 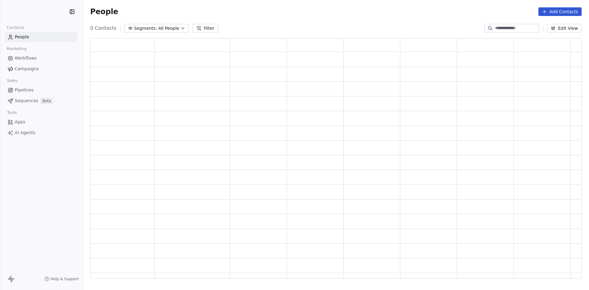 What do you see at coordinates (103, 28) in the screenshot?
I see `span: 0 Contacts` at bounding box center [103, 28].